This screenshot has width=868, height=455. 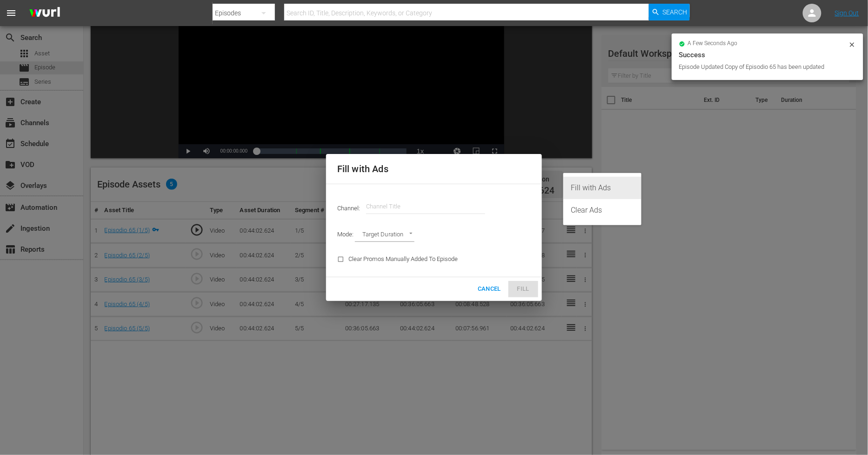 What do you see at coordinates (489, 289) in the screenshot?
I see `span: Cancel` at bounding box center [489, 289].